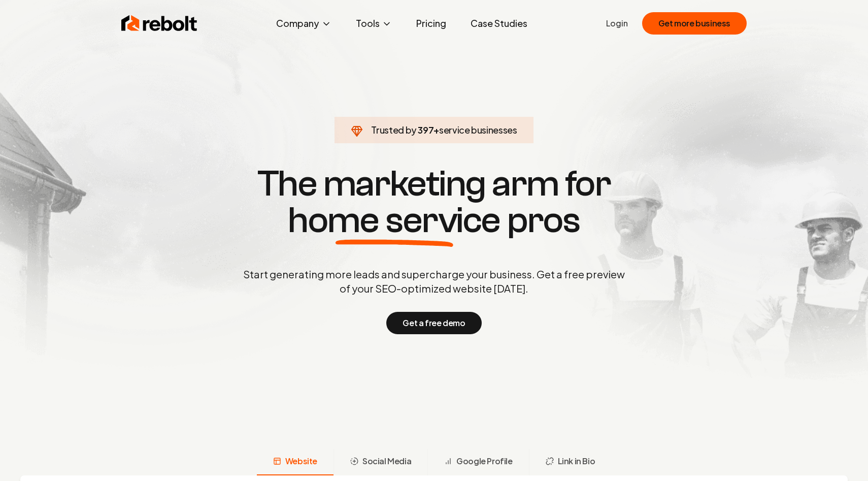  What do you see at coordinates (295, 462) in the screenshot?
I see `button: Website` at bounding box center [295, 462].